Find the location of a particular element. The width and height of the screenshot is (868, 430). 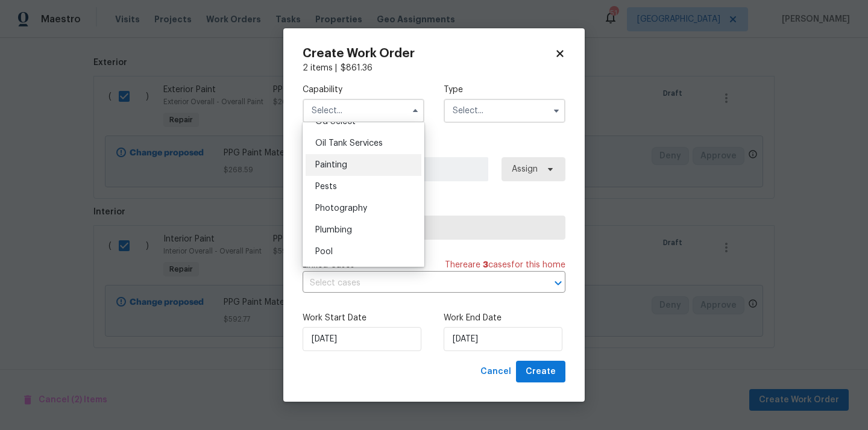

span: Oil Tank Services is located at coordinates (349, 144).